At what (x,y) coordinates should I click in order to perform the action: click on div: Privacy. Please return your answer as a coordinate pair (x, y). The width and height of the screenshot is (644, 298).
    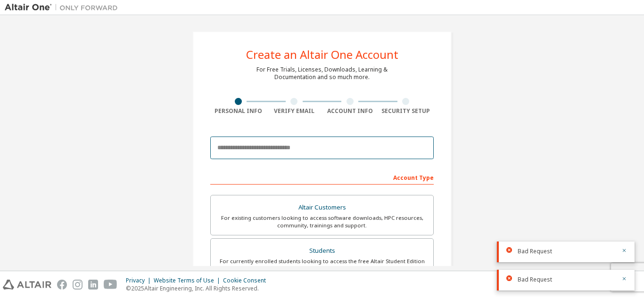
    Looking at the image, I should click on (139, 281).